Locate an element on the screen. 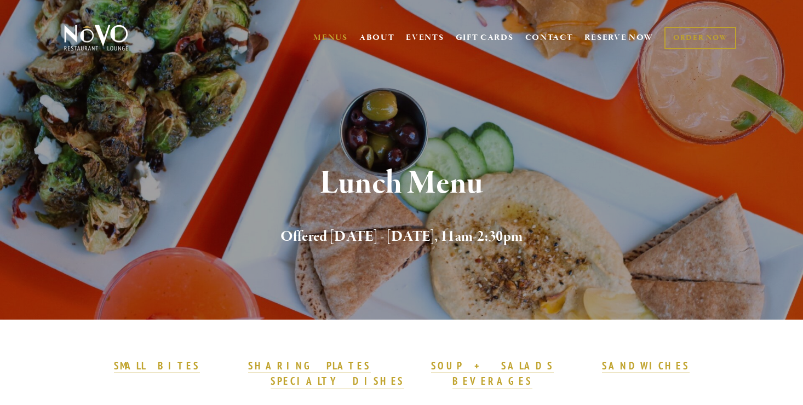 The height and width of the screenshot is (405, 803). strong: SHARING PLATES is located at coordinates (310, 366).